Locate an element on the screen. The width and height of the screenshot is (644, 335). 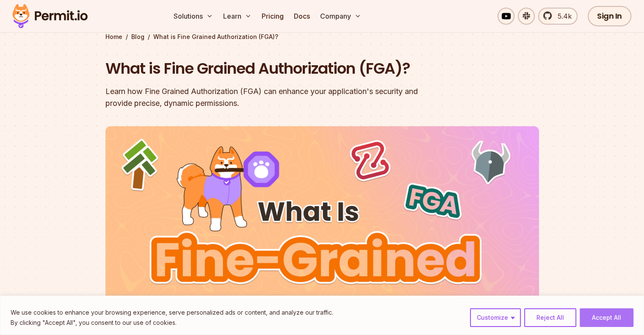
button: Solutions is located at coordinates (193, 16).